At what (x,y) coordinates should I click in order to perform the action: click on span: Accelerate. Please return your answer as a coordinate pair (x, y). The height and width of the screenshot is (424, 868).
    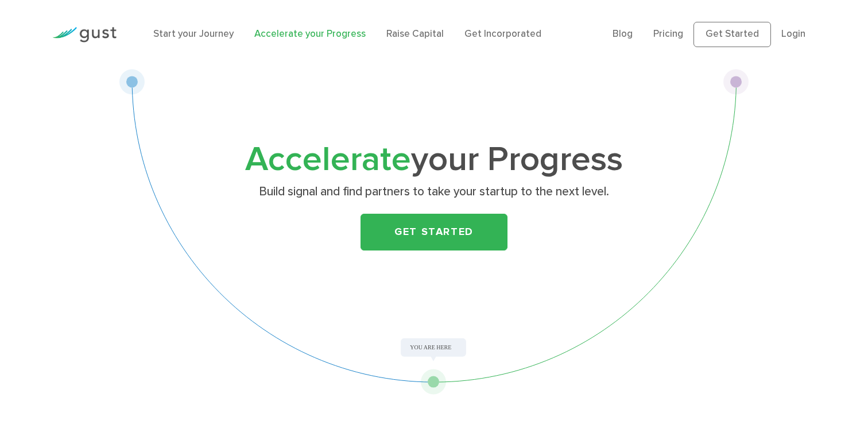
    Looking at the image, I should click on (328, 159).